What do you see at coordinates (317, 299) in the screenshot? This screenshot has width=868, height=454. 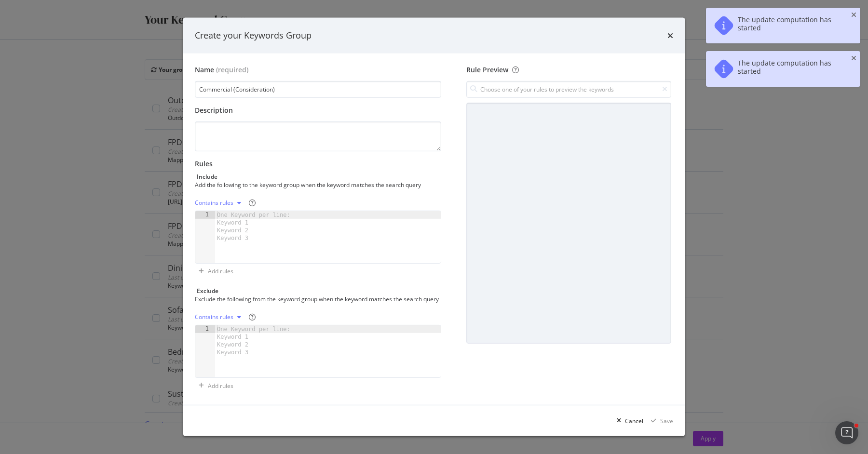 I see `div: Exclude the following from the keyword group when the keyword matches the search query` at bounding box center [317, 299].